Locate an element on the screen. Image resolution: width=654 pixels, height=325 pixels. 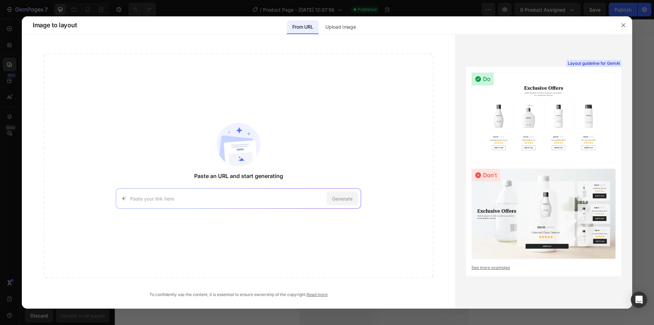
span: Generate is located at coordinates (343, 198).